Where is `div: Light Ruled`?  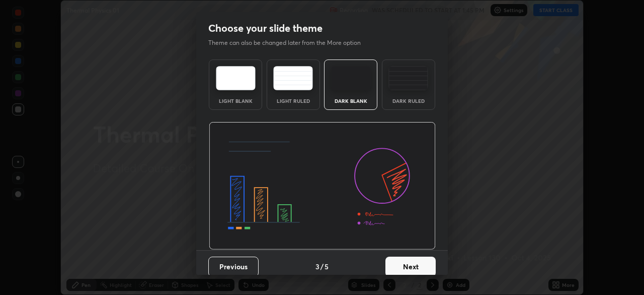
div: Light Ruled is located at coordinates (293, 101).